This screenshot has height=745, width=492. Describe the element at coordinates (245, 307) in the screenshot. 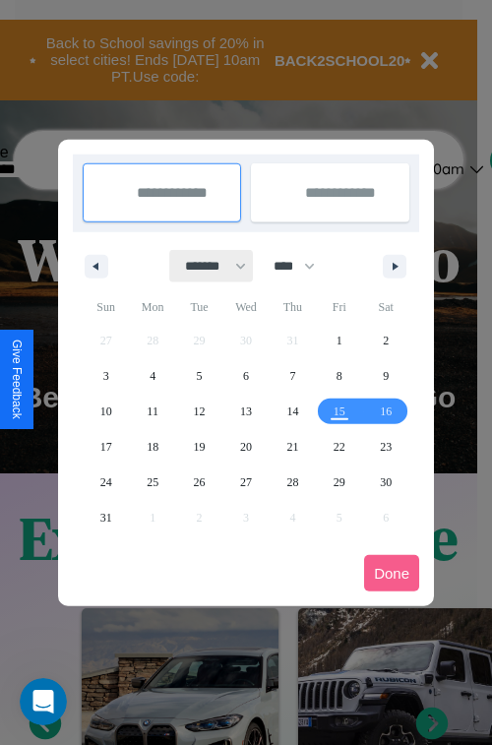

I see `span: Wed` at that location.